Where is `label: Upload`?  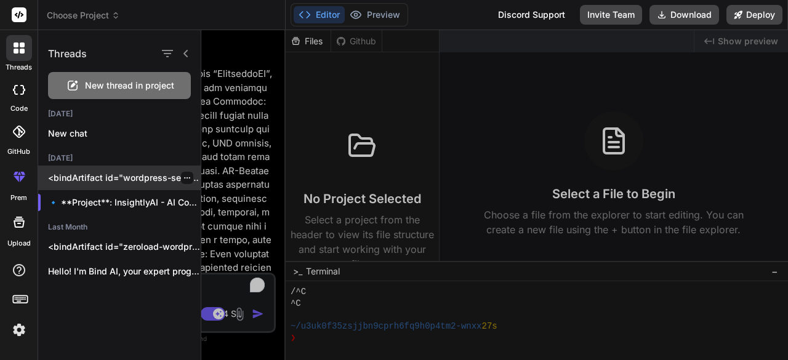
label: Upload is located at coordinates (19, 243).